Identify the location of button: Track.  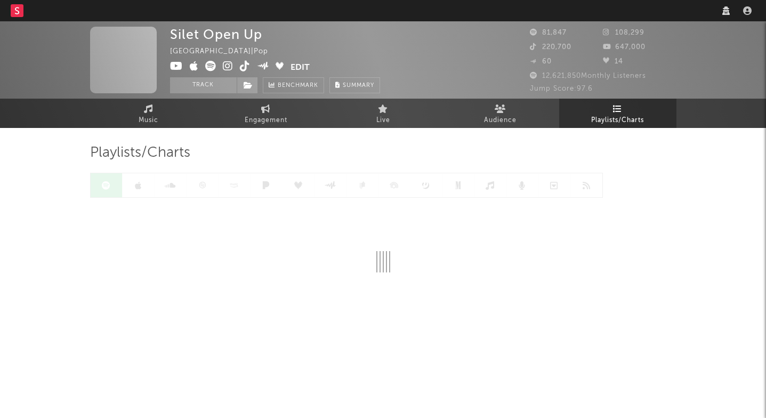
(203, 85).